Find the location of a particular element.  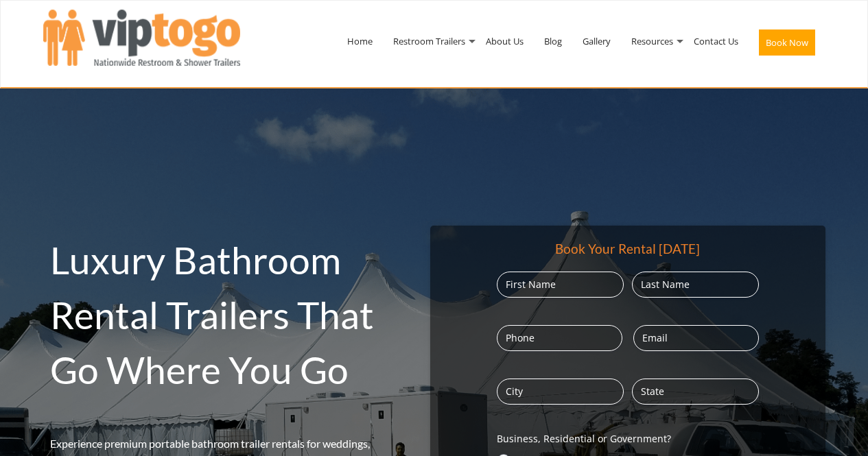

input: First Name is located at coordinates (560, 285).